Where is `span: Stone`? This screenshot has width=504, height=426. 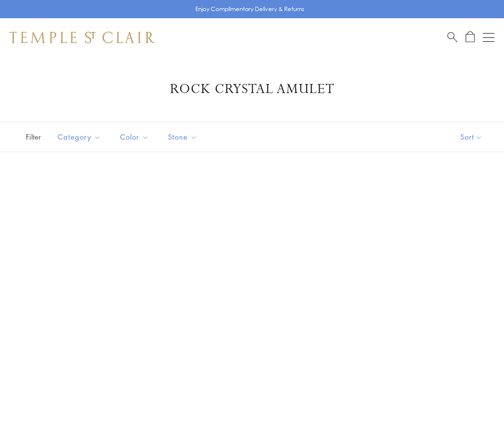 span: Stone is located at coordinates (184, 137).